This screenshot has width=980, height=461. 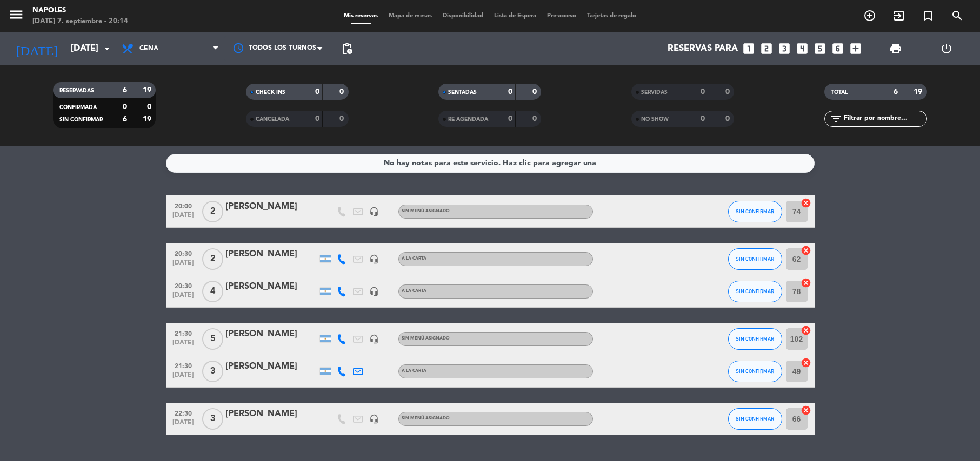 I want to click on span: RESERVADAS, so click(x=77, y=91).